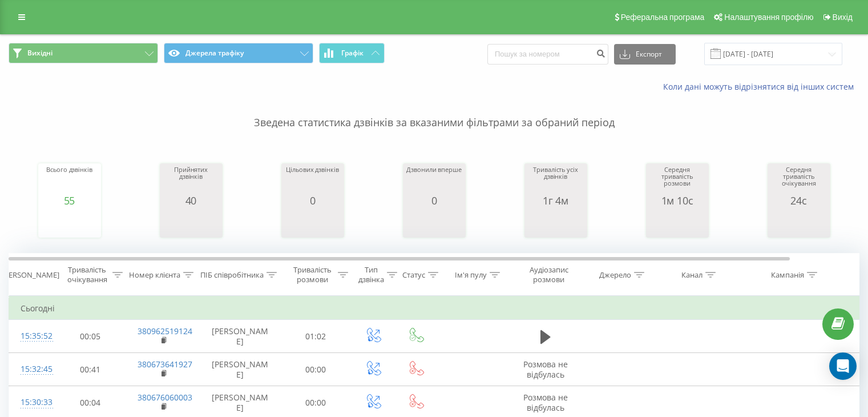  What do you see at coordinates (761, 86) in the screenshot?
I see `a: Коли дані можуть відрізнятися вiд інших систем` at bounding box center [761, 86].